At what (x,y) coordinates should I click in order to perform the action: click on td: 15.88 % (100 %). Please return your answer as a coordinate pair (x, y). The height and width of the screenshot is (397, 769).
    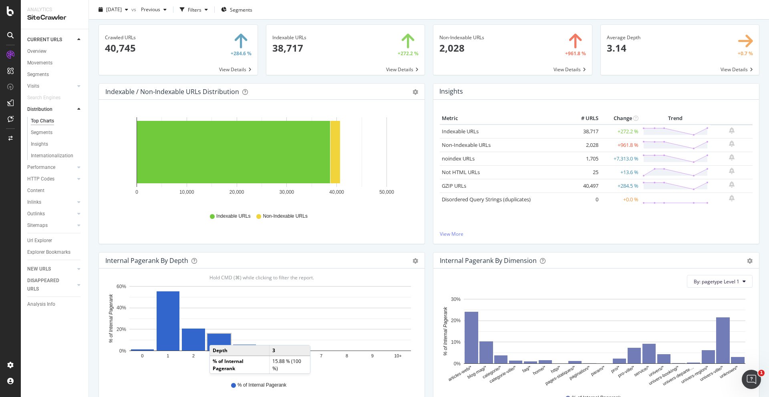
    Looking at the image, I should click on (289, 364).